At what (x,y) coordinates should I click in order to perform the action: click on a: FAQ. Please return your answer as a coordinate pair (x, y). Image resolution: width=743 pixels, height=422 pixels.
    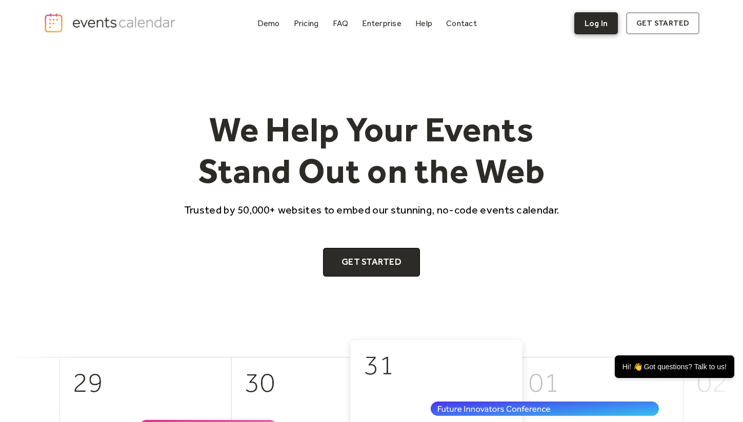
    Looking at the image, I should click on (340, 23).